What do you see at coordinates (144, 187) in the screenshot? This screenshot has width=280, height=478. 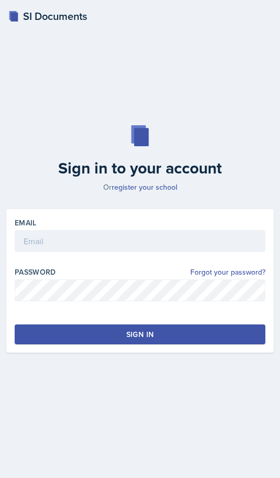 I see `a: register your school` at bounding box center [144, 187].